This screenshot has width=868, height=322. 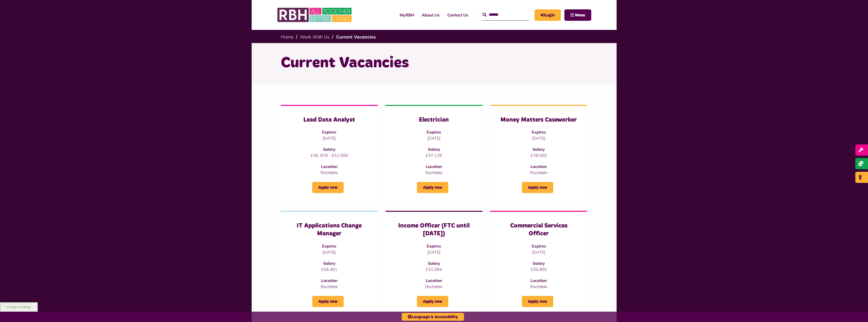 I want to click on a: Contact Us, so click(x=458, y=15).